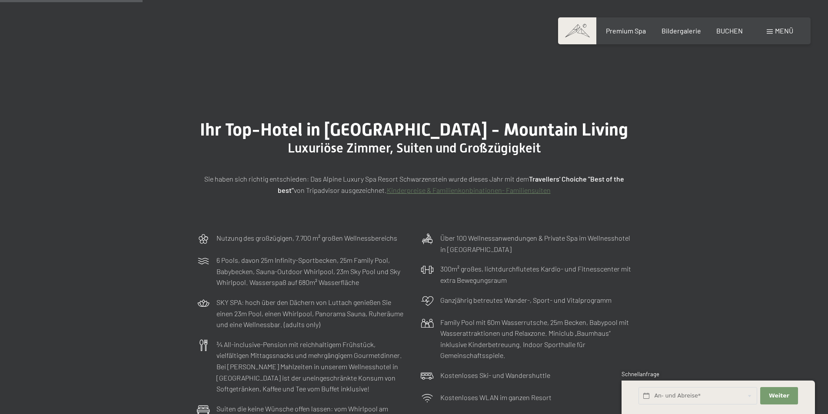  What do you see at coordinates (729, 30) in the screenshot?
I see `a: BUCHEN` at bounding box center [729, 30].